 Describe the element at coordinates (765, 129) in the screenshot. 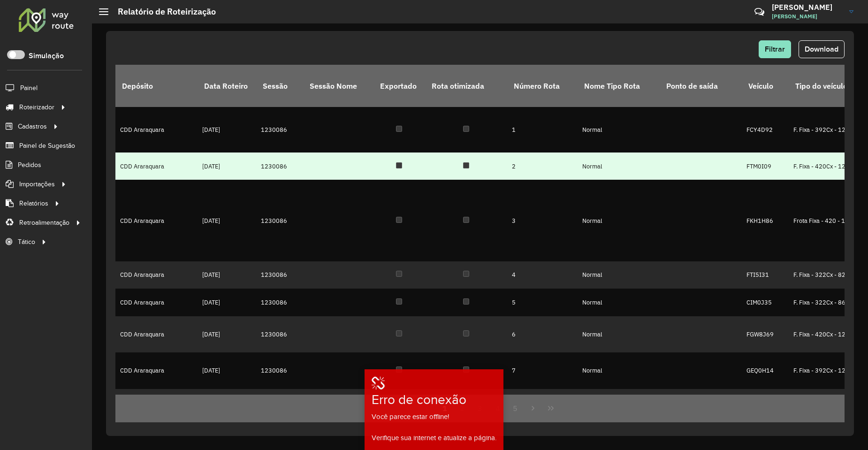

I see `td: FCY4D92` at that location.